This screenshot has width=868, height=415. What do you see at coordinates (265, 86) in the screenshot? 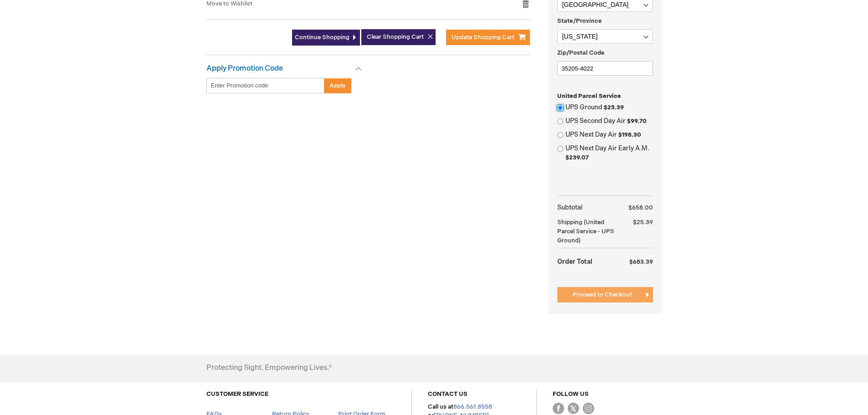
I see `input: Enter Promotion code` at bounding box center [265, 86].